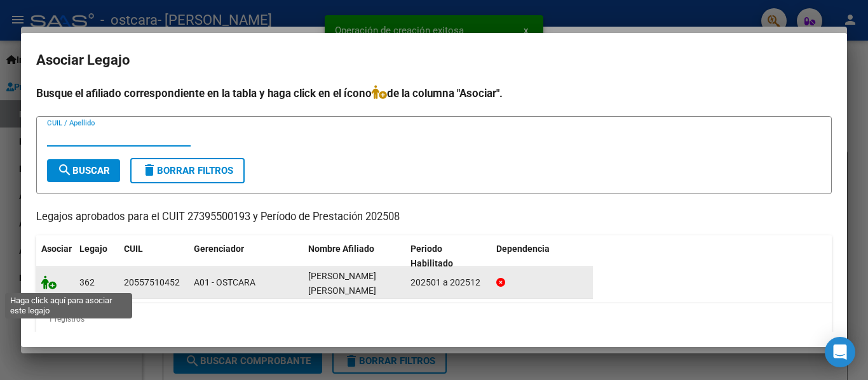 The width and height of the screenshot is (868, 380). I want to click on h2: Asociar Legajo, so click(434, 60).